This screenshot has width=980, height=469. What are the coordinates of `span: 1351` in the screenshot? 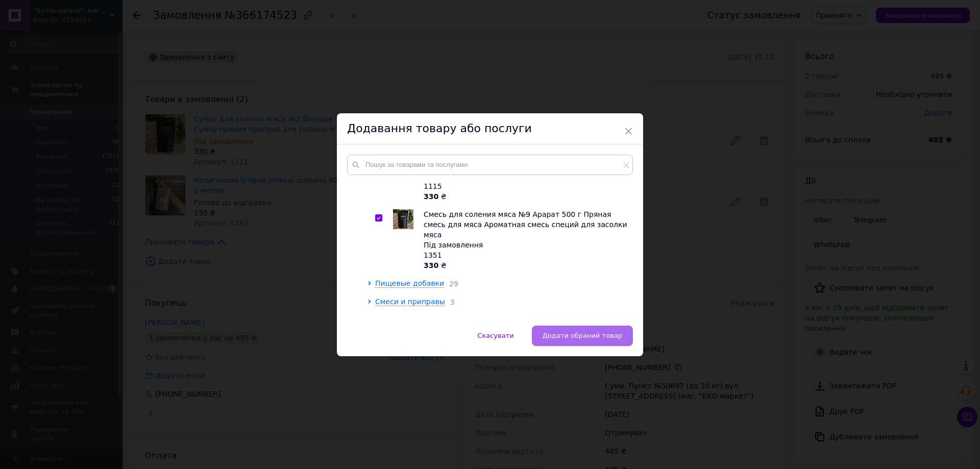 It's located at (433, 255).